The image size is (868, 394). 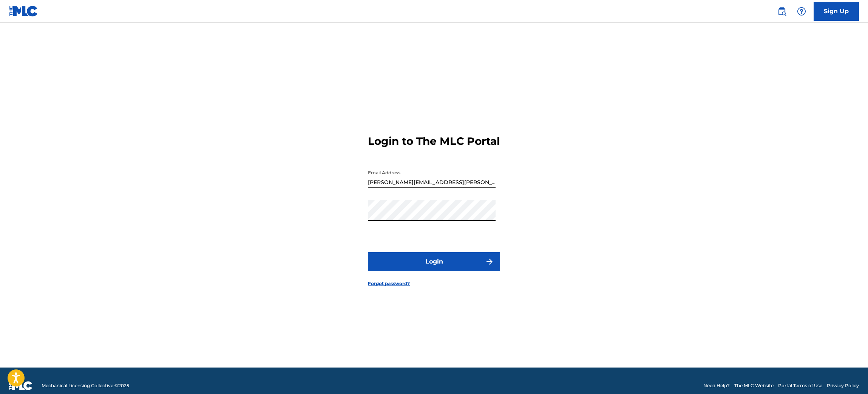 What do you see at coordinates (843, 385) in the screenshot?
I see `a: Privacy Policy` at bounding box center [843, 385].